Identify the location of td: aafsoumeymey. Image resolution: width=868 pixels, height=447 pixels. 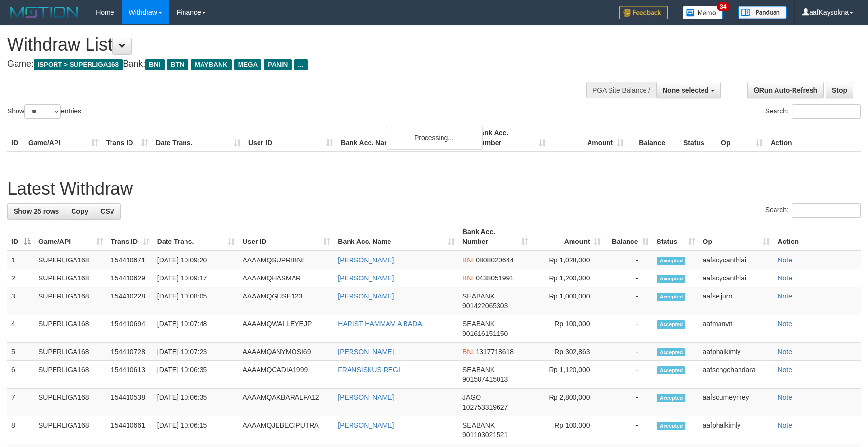
(736, 402).